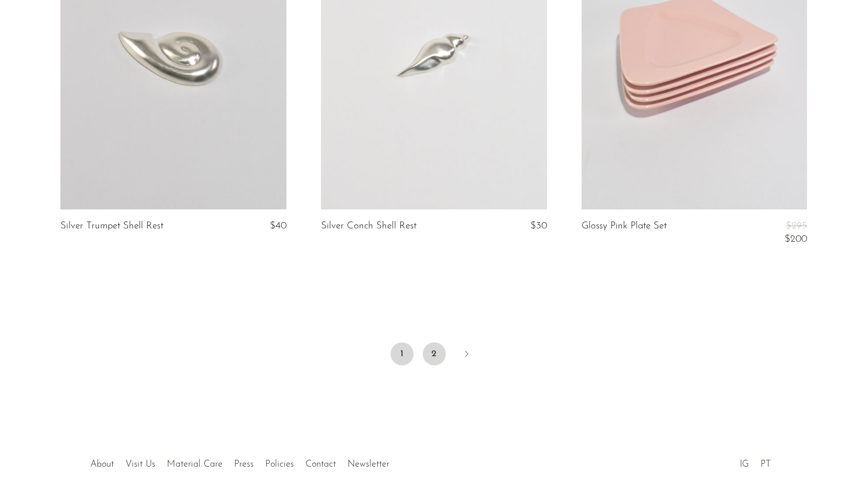  I want to click on a: Contact, so click(320, 464).